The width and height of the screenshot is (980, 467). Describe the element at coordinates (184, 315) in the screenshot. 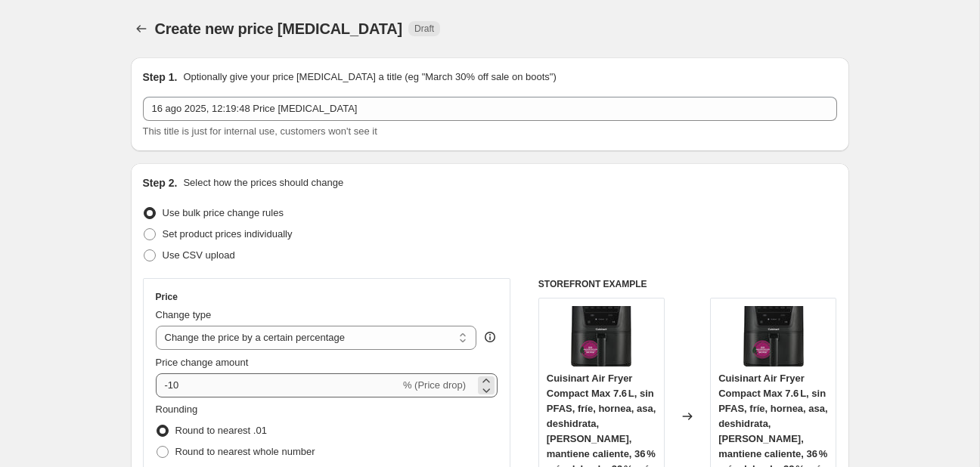

I see `span: Change type` at that location.